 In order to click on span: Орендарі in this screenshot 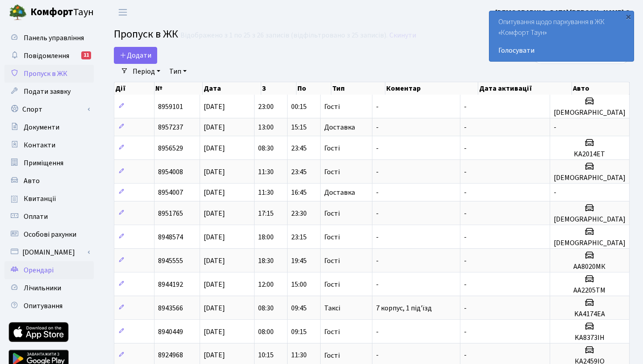, I will do `click(38, 270)`.